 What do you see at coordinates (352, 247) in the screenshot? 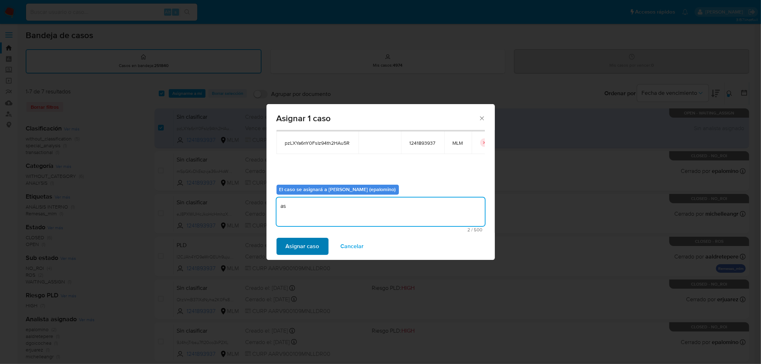
I see `span: Cancelar` at bounding box center [352, 247].